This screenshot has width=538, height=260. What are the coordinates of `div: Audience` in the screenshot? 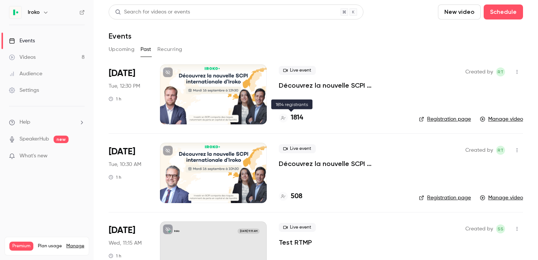 It's located at (25, 74).